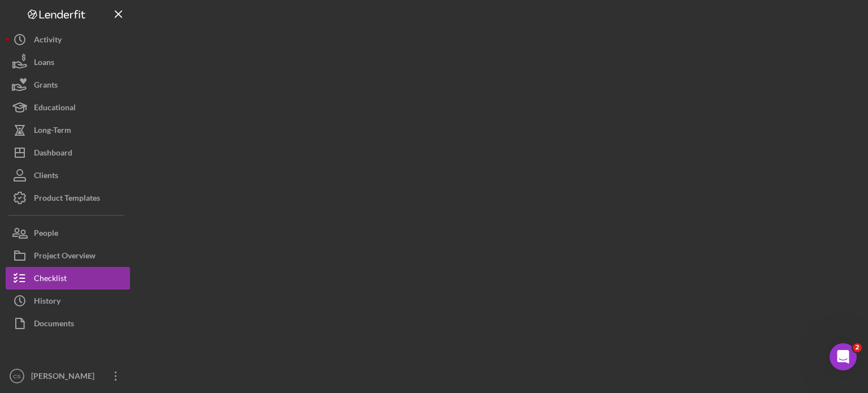 Image resolution: width=868 pixels, height=393 pixels. Describe the element at coordinates (68, 256) in the screenshot. I see `button: Project Overview` at that location.